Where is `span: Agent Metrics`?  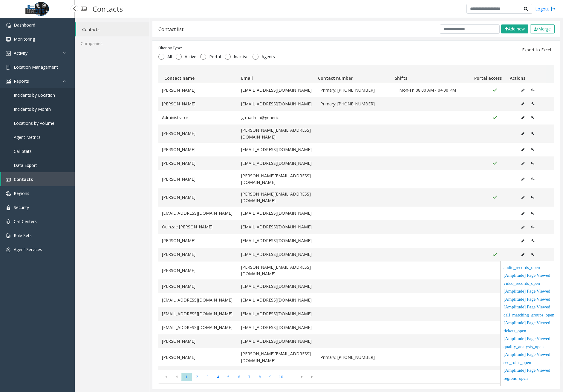
span: Agent Metrics is located at coordinates (27, 137).